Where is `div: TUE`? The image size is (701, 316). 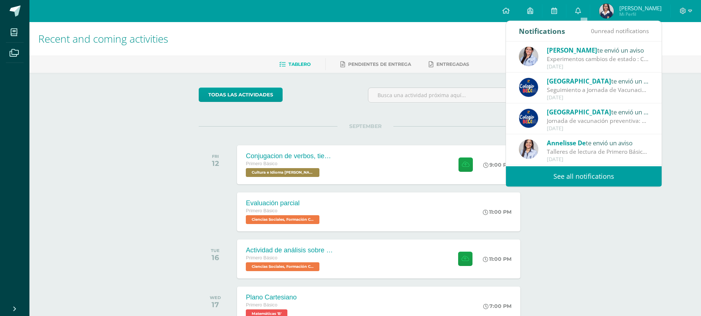
div: TUE is located at coordinates (215, 250).